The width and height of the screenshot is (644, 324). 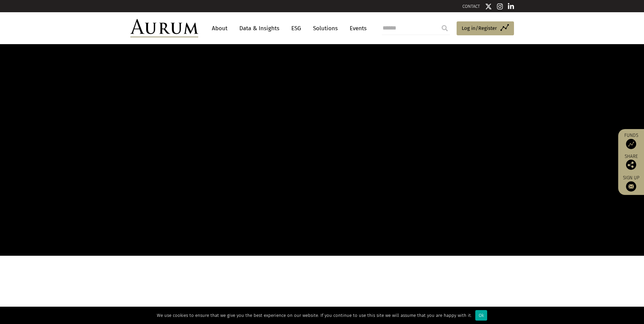 What do you see at coordinates (489, 7) in the screenshot?
I see `img: Twitter icon` at bounding box center [489, 7].